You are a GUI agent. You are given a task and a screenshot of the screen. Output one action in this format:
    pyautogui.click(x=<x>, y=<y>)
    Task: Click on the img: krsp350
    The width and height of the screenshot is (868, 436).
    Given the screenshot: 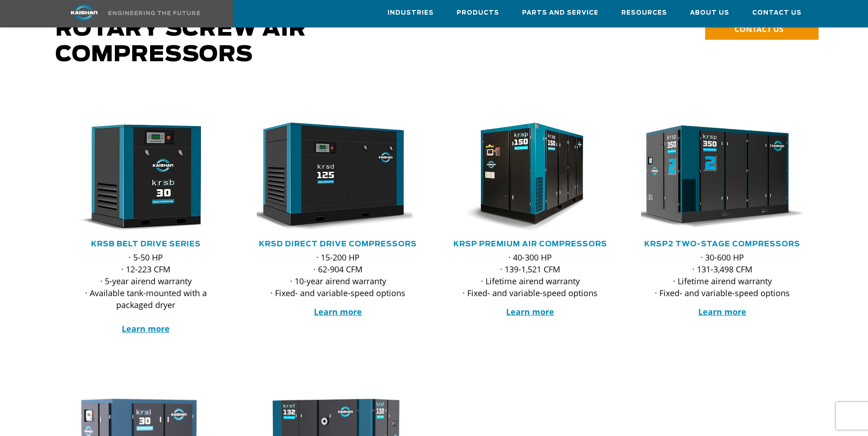 What is the action you would take?
    pyautogui.click(x=716, y=177)
    